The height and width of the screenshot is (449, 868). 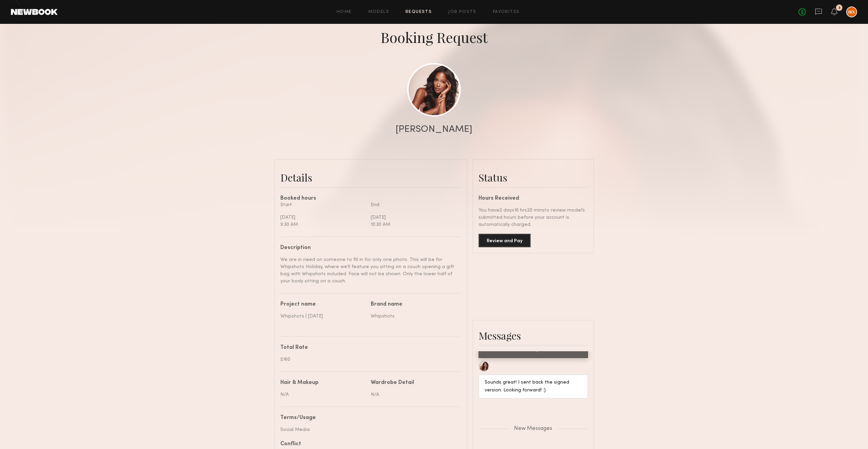 I want to click on a: Requests, so click(x=419, y=12).